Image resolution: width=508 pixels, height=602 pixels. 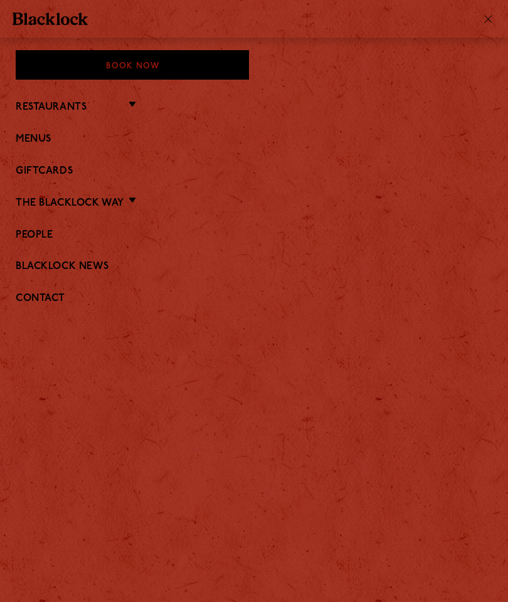 What do you see at coordinates (254, 299) in the screenshot?
I see `a: Contact` at bounding box center [254, 299].